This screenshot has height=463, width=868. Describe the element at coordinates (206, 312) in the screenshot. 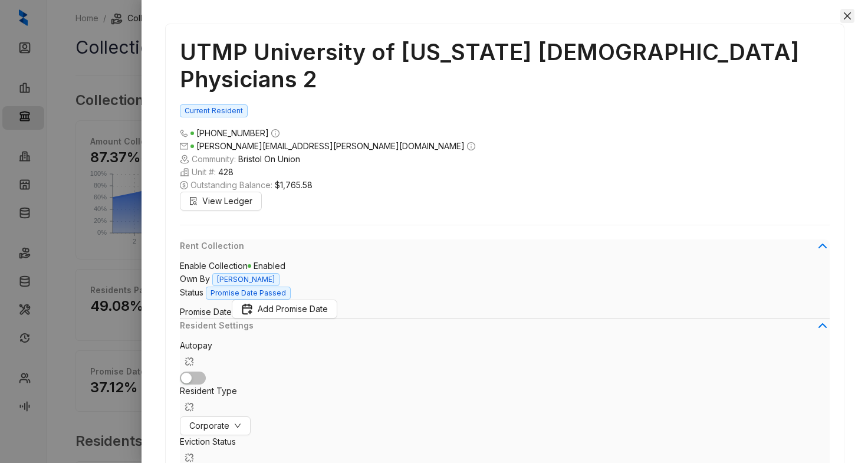

I see `span: Promise Date` at that location.